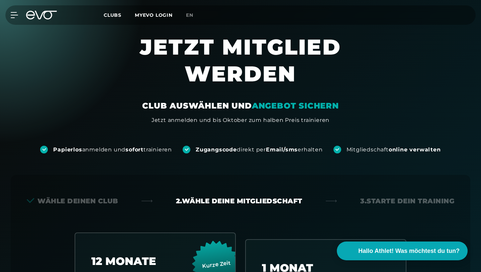 Image resolution: width=481 pixels, height=272 pixels. What do you see at coordinates (72, 201) in the screenshot?
I see `div: Wähle deinen Club` at bounding box center [72, 201].